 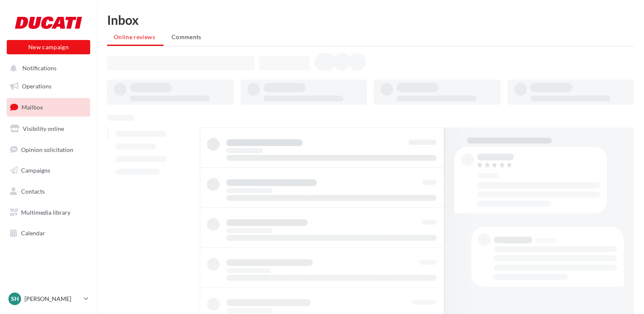 I want to click on a: Contacts, so click(x=48, y=192).